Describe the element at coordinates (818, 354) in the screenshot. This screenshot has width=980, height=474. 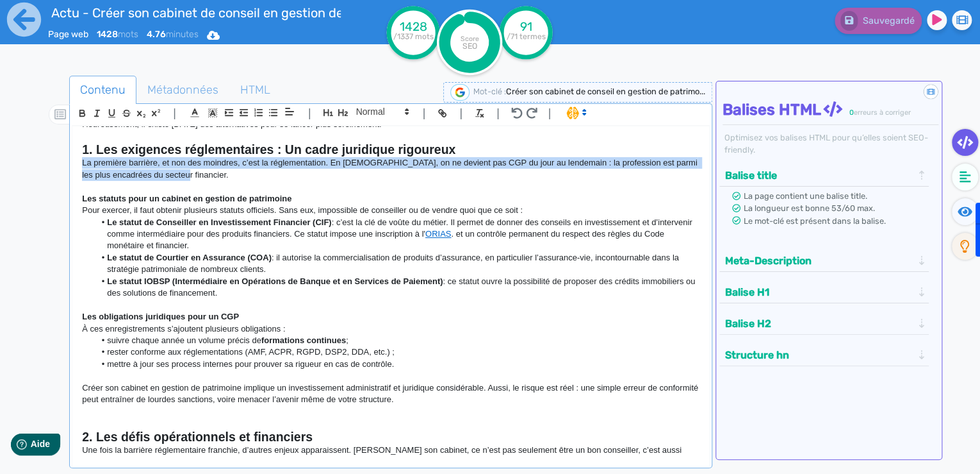
I see `button: Structure hn` at that location.